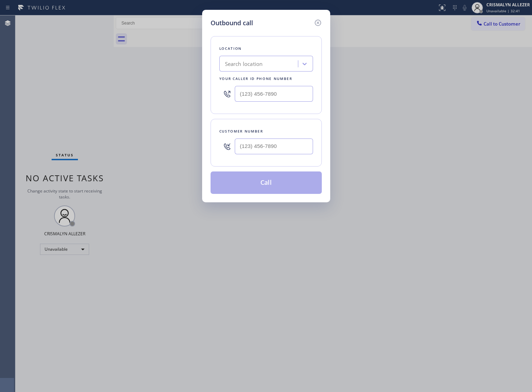 The width and height of the screenshot is (532, 392). I want to click on div: Customer number, so click(266, 131).